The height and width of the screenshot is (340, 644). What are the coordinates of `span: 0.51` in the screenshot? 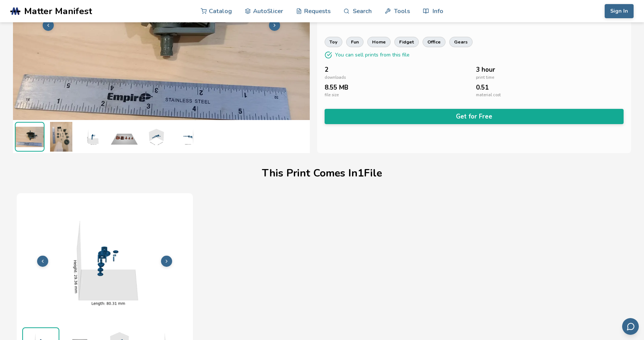 It's located at (482, 87).